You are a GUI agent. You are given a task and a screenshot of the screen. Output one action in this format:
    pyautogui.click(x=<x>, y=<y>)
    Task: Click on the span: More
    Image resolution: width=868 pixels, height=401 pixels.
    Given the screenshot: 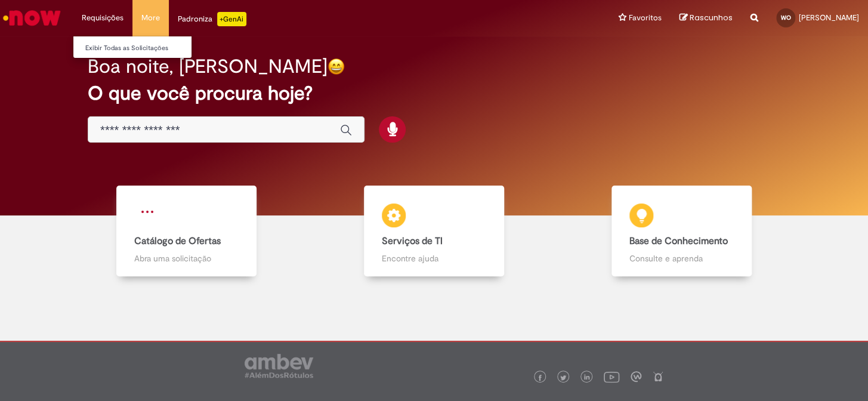 What is the action you would take?
    pyautogui.click(x=151, y=18)
    